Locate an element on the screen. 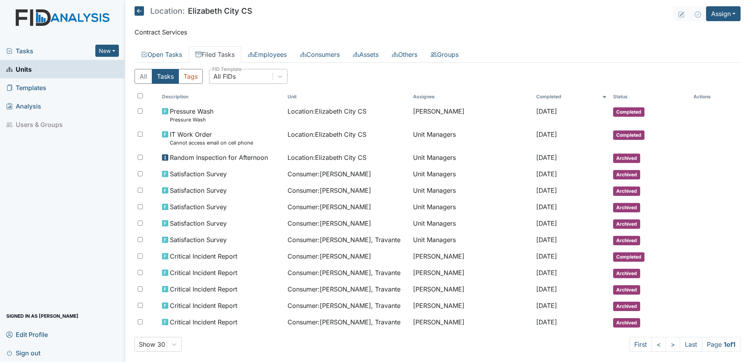 The width and height of the screenshot is (750, 362). small: Cannot access email on cell phone is located at coordinates (211, 143).